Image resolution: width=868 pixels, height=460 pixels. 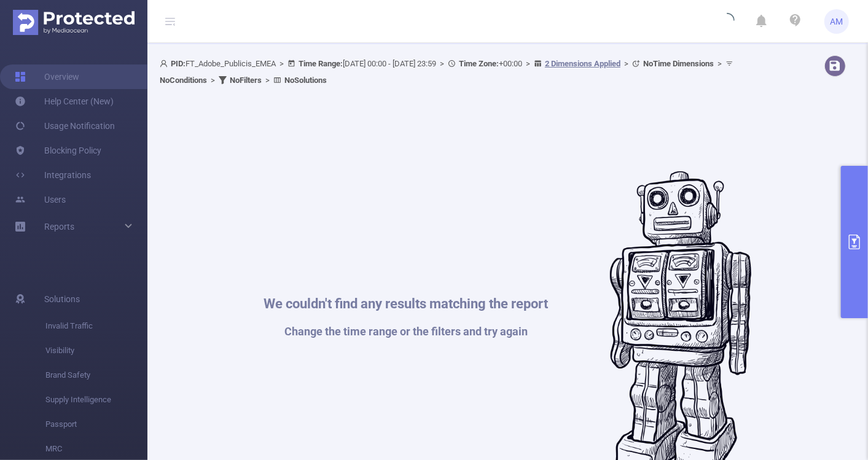 What do you see at coordinates (305, 80) in the screenshot?
I see `b: No Solutions` at bounding box center [305, 80].